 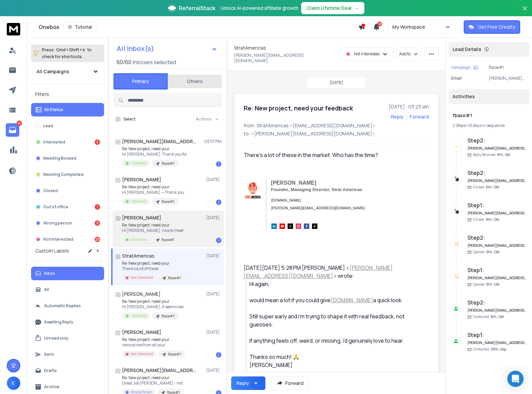 What do you see at coordinates (419, 117) in the screenshot?
I see `div: Forward` at bounding box center [419, 117].